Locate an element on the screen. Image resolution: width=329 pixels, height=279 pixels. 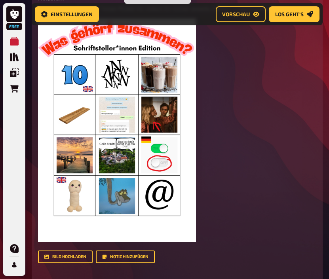
button: Vorschau is located at coordinates (240, 14).